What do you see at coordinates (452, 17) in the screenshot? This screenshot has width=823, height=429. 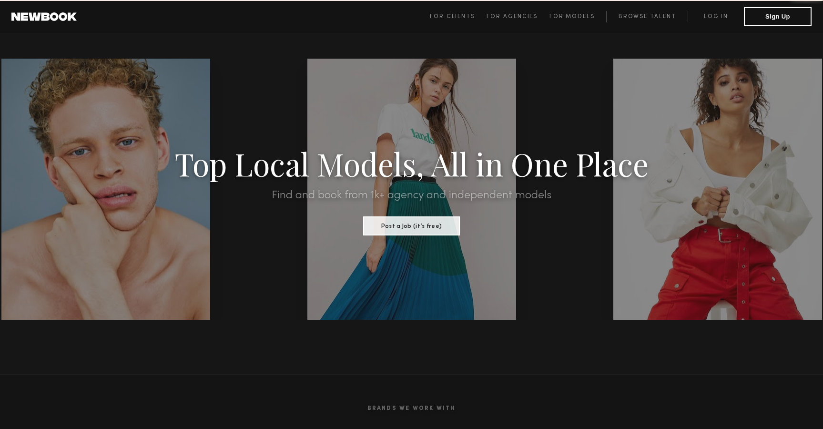 I see `span: For Clients` at bounding box center [452, 17].